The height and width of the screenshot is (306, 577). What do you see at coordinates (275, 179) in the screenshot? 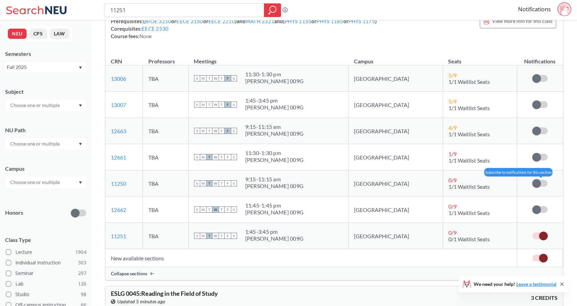
I see `div: 9:15 - 11:15 am` at bounding box center [275, 179].